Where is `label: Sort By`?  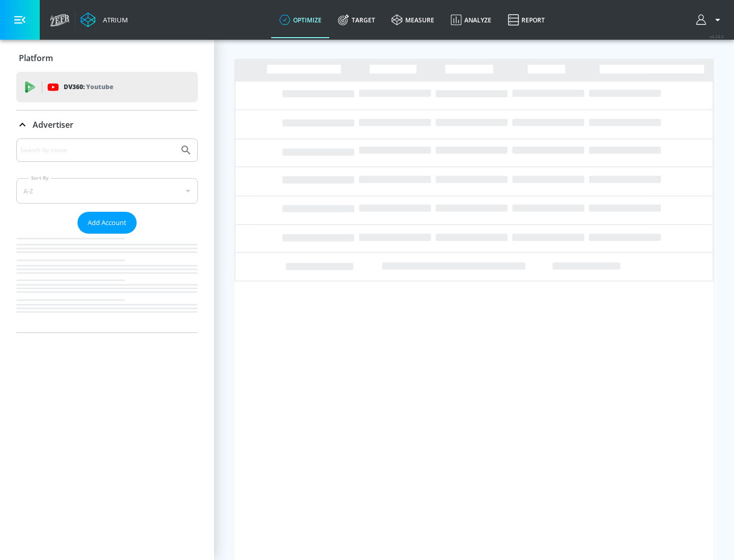 label: Sort By is located at coordinates (40, 178).